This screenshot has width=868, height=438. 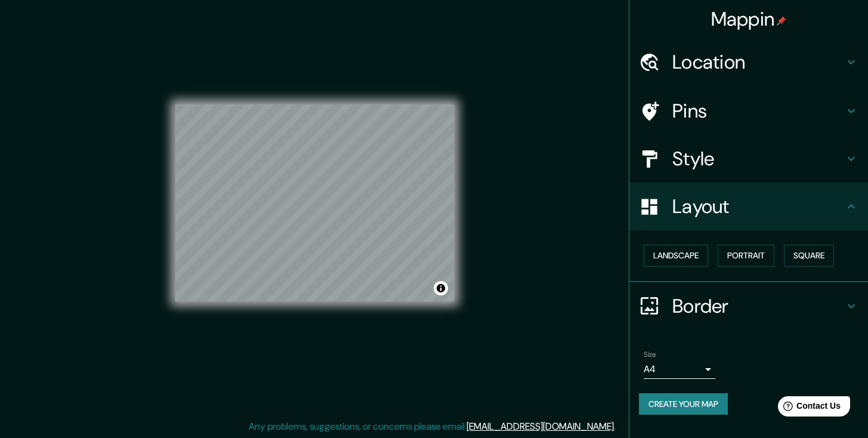 I want to click on div: A4, so click(x=680, y=369).